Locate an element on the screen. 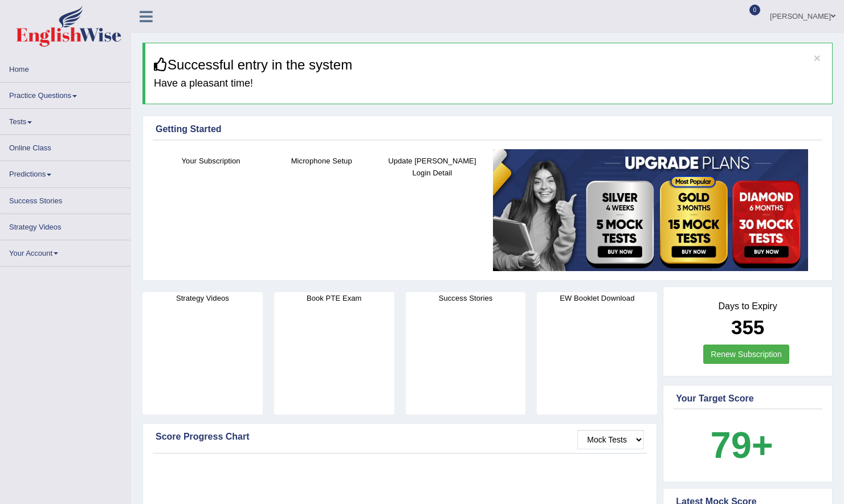 This screenshot has height=504, width=844. span: 0 is located at coordinates (755, 10).